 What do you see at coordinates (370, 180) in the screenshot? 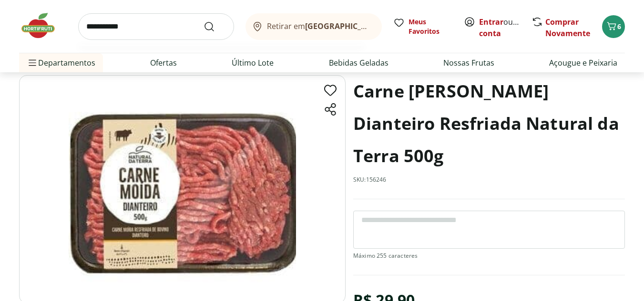
I see `p: SKU: 156246` at bounding box center [370, 180].